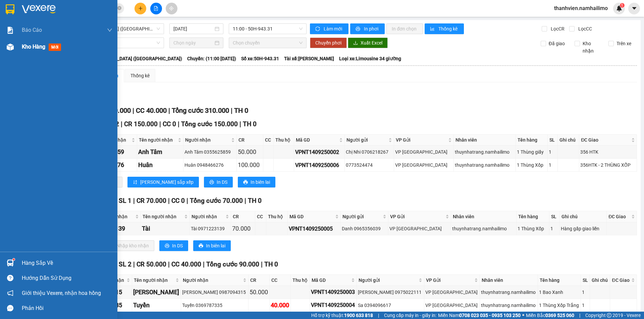 The height and width of the screenshot is (319, 644). What do you see at coordinates (163, 217) in the screenshot?
I see `span: Tên người nhận` at bounding box center [163, 217].